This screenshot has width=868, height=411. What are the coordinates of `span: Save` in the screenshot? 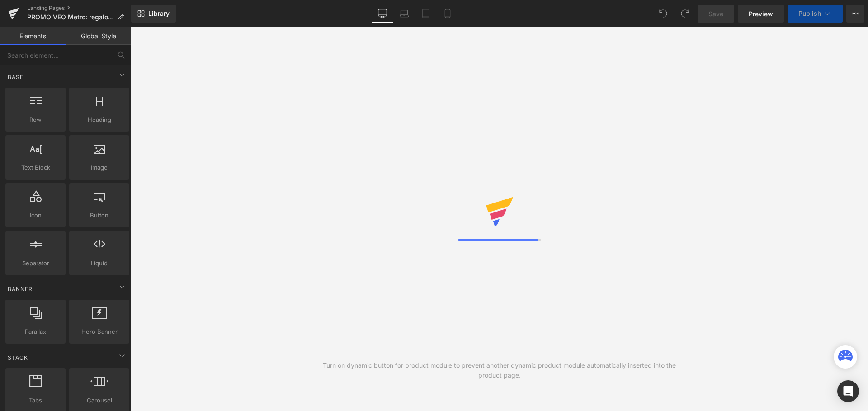 It's located at (716, 14).